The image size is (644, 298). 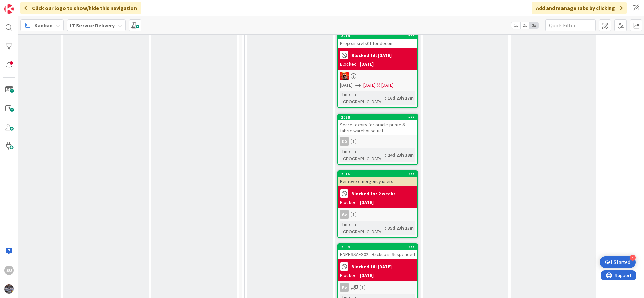 What do you see at coordinates (579, 8) in the screenshot?
I see `div: Add and manage tabs by clicking` at bounding box center [579, 8].